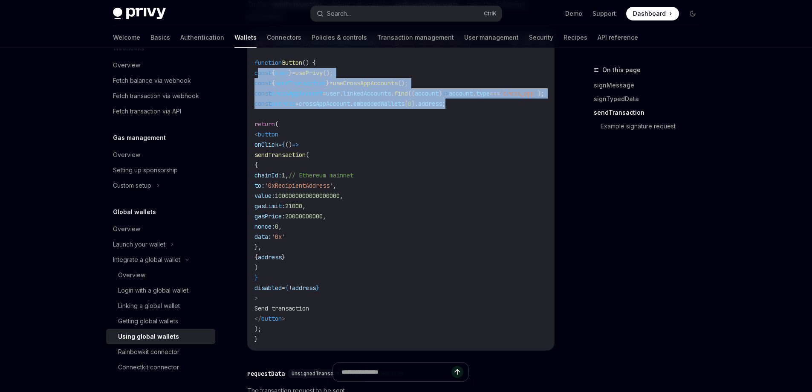 This screenshot has height=392, width=812. What do you see at coordinates (161, 321) in the screenshot?
I see `a: Getting global wallets` at bounding box center [161, 321].